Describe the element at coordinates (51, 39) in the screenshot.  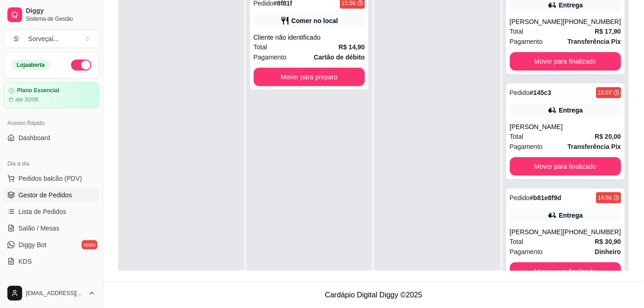
I see `button: Select a team` at that location.